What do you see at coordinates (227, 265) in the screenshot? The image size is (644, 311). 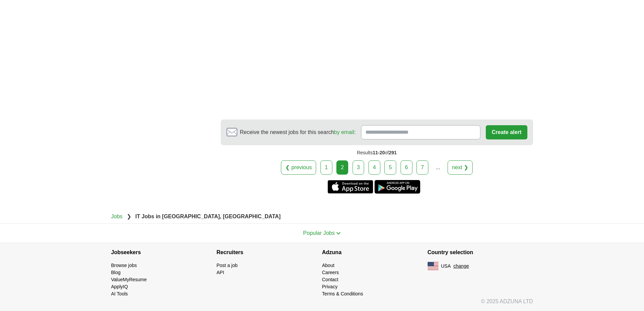 I see `a: Post a job` at bounding box center [227, 265].